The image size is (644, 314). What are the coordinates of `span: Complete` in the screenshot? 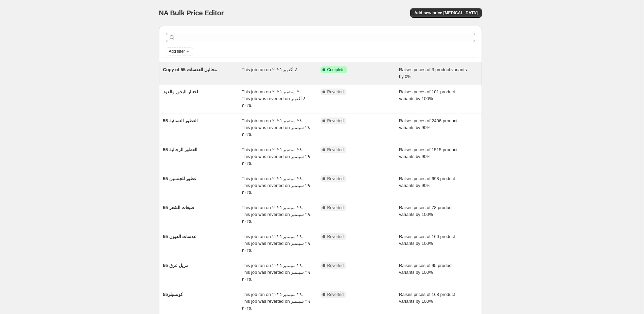 It's located at (336, 70).